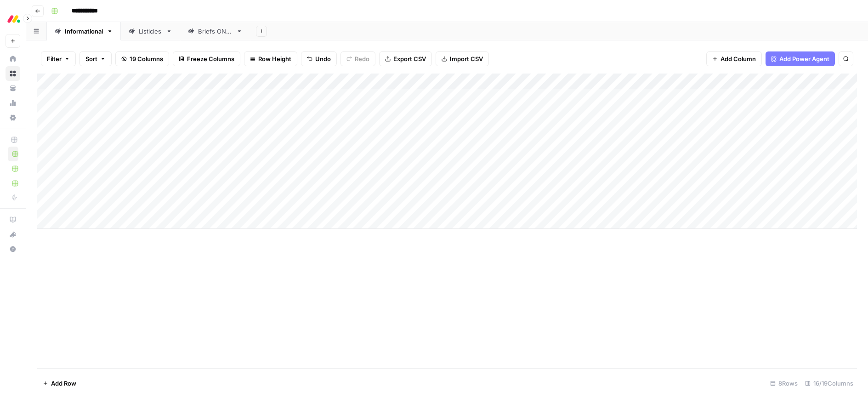 The height and width of the screenshot is (398, 868). I want to click on div: 8 Rows, so click(784, 383).